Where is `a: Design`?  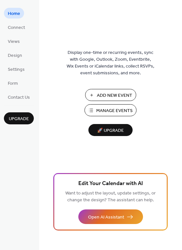 a: Design is located at coordinates (15, 55).